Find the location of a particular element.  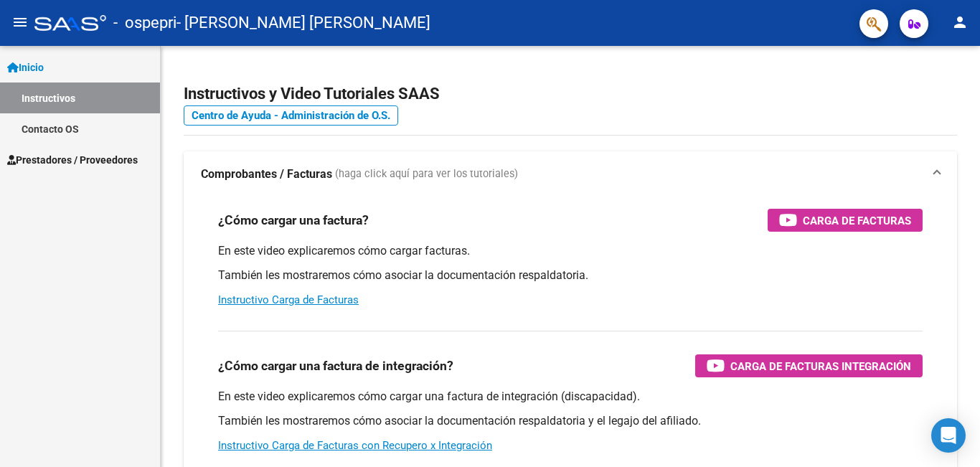

button: Carga de Facturas is located at coordinates (846, 220).